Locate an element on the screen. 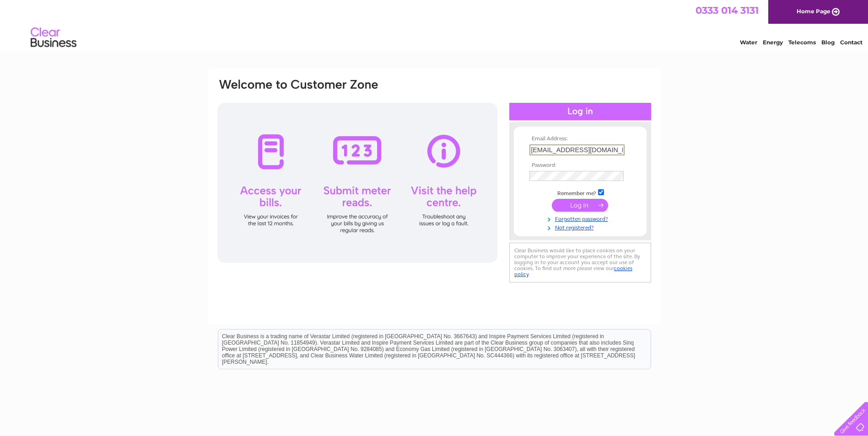 Image resolution: width=868 pixels, height=436 pixels. a: Water is located at coordinates (748, 43).